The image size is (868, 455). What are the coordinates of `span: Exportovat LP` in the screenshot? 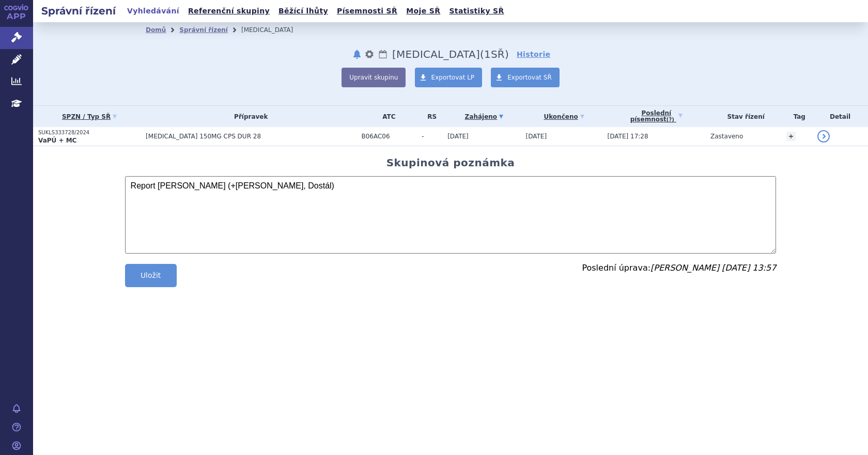 It's located at (453, 78).